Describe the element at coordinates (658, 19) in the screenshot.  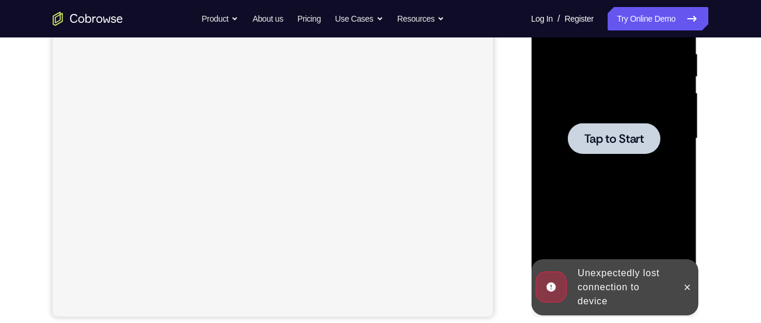
I see `a: Try Online Demo` at that location.